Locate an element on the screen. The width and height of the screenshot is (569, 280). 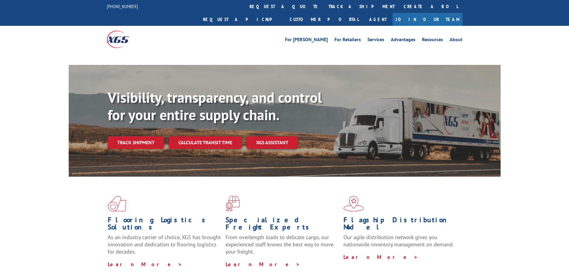
a: XGS ASSISTANT is located at coordinates (272, 142).